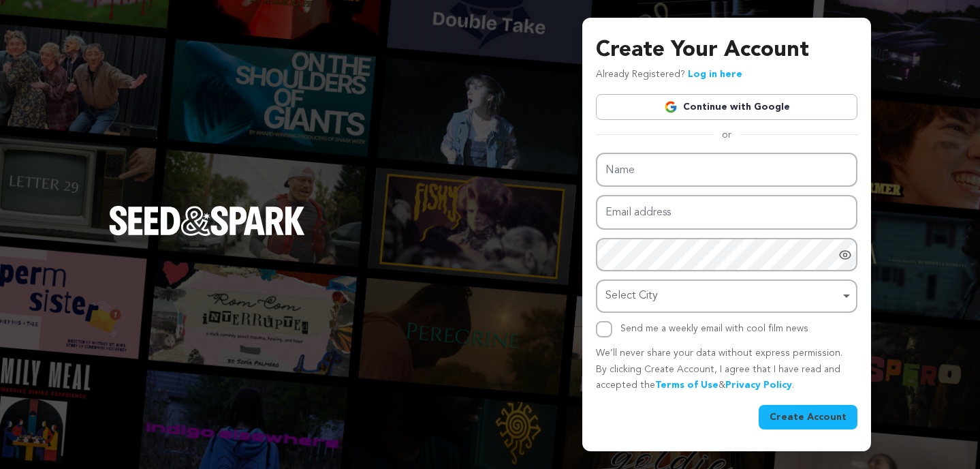  Describe the element at coordinates (723, 296) in the screenshot. I see `div: Select City` at that location.